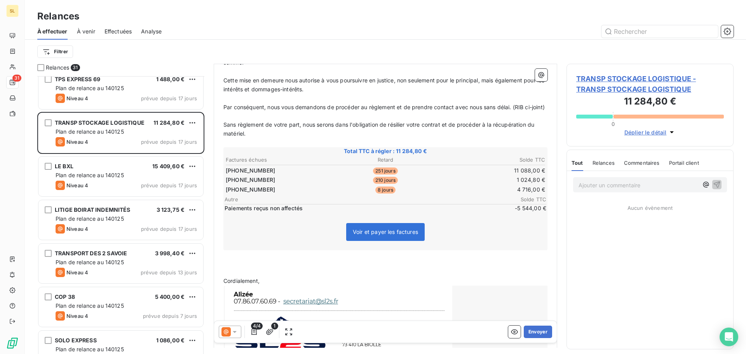  Describe the element at coordinates (86, 31) in the screenshot. I see `span: À venir` at that location.